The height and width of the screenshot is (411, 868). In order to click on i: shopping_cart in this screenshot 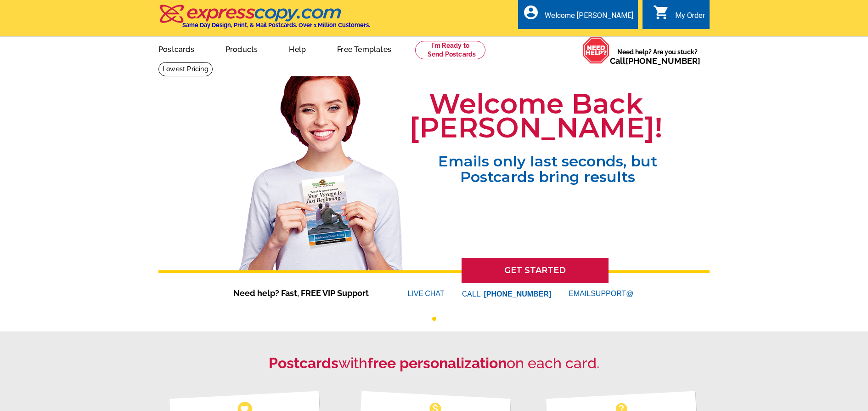, I will do `click(662, 12)`.